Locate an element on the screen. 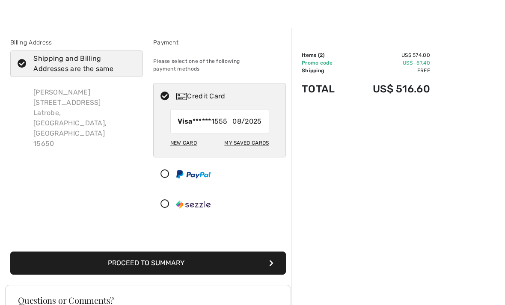  td: US$ 516.60 is located at coordinates (390, 89).